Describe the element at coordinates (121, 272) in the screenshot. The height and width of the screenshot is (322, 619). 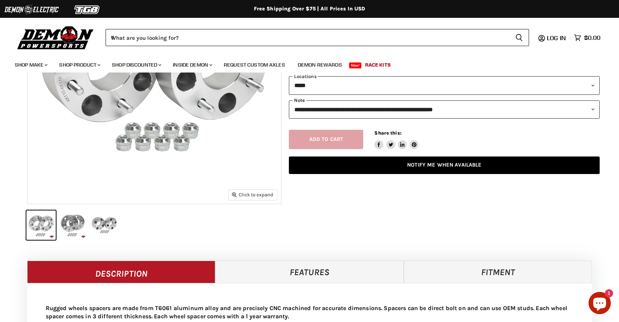
I see `a: Description` at that location.